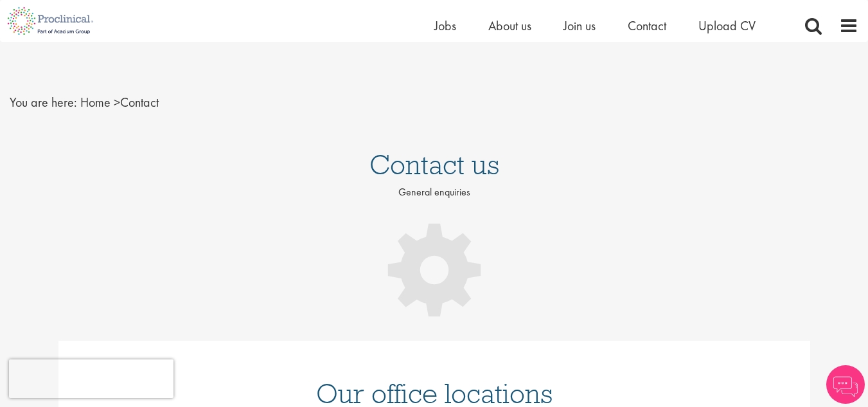 Image resolution: width=868 pixels, height=407 pixels. I want to click on a: Jobs, so click(445, 26).